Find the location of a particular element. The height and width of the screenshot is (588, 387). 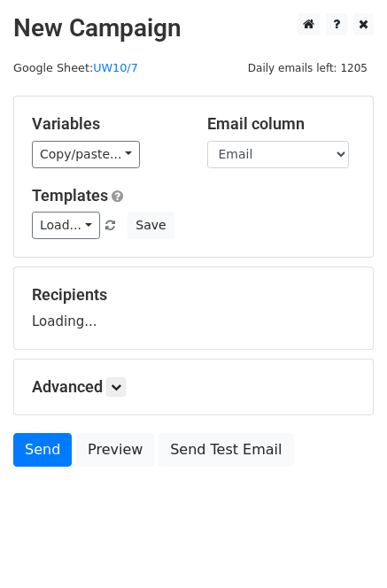

div: Loading... is located at coordinates (193, 308).